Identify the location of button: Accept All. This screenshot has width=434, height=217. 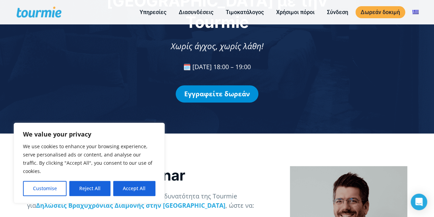
(134, 188).